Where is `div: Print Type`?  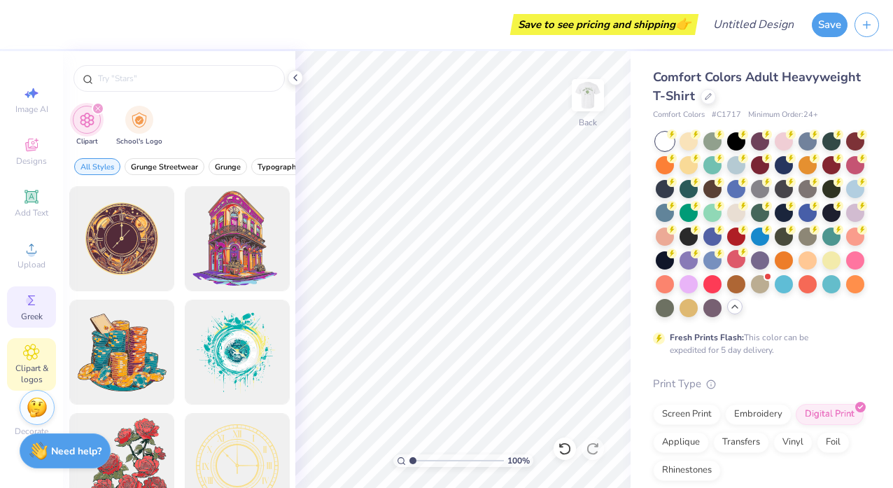 div: Print Type is located at coordinates (759, 384).